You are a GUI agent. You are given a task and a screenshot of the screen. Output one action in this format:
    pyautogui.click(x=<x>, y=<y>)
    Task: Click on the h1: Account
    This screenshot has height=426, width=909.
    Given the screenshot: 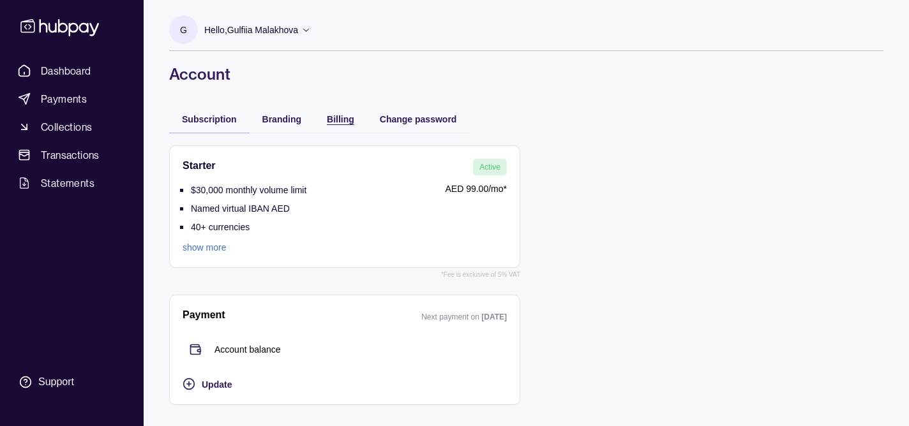 What is the action you would take?
    pyautogui.click(x=526, y=74)
    